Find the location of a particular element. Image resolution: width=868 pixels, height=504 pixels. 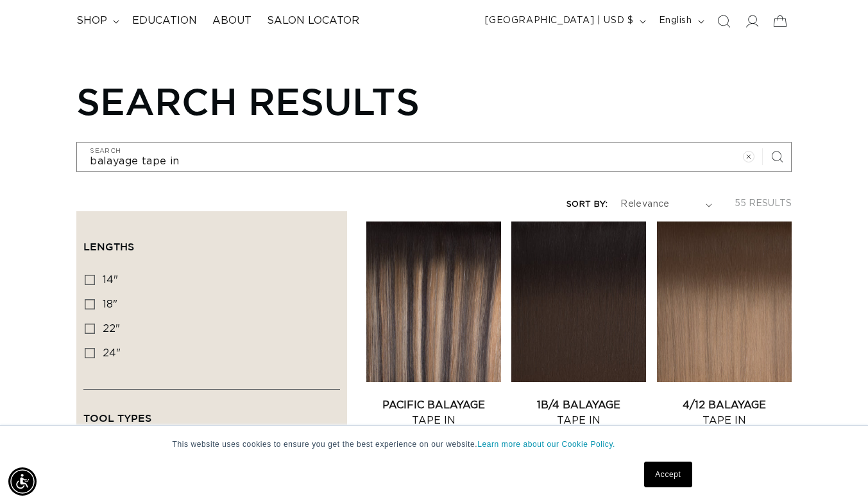

a: Education is located at coordinates (164, 21).